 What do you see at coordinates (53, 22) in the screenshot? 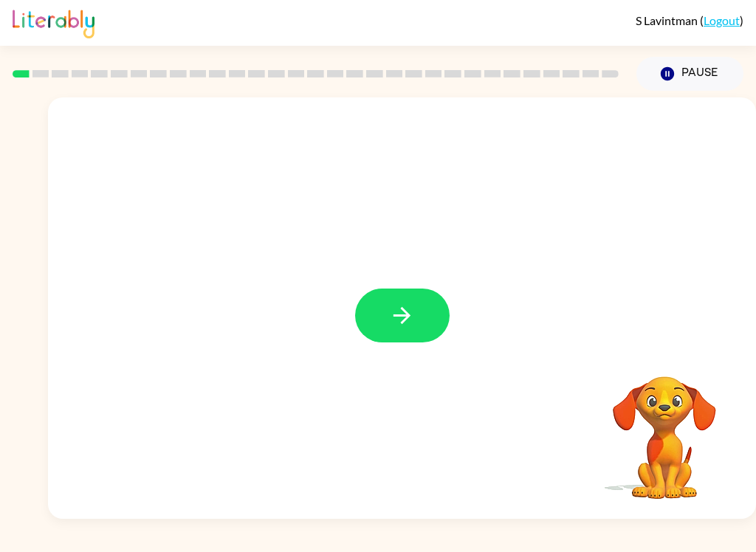
I see `img: Literably` at bounding box center [53, 22].